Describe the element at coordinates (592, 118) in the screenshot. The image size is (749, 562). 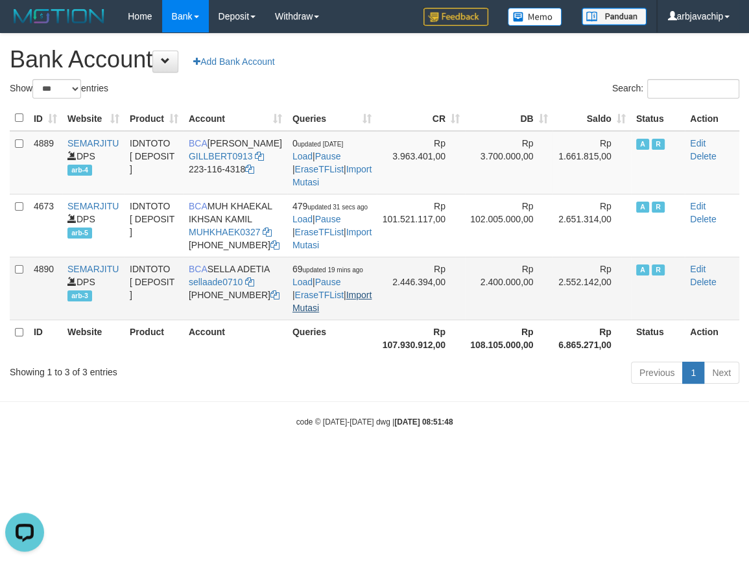
I see `th: Saldo: activate to sort column ascending` at that location.